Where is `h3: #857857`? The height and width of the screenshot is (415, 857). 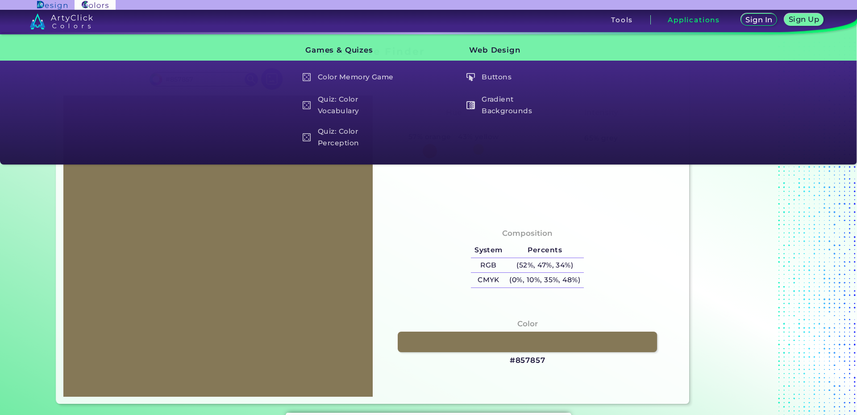
h3: #857857 is located at coordinates (527, 361).